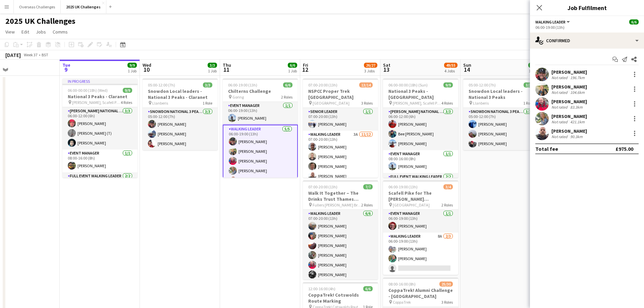 This screenshot has width=644, height=308. I want to click on span: 11, so click(226, 69).